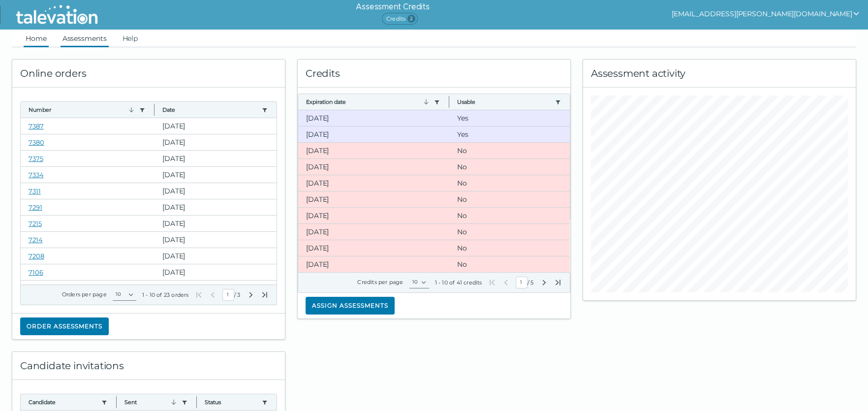  Describe the element at coordinates (149, 73) in the screenshot. I see `div: Online orders` at that location.